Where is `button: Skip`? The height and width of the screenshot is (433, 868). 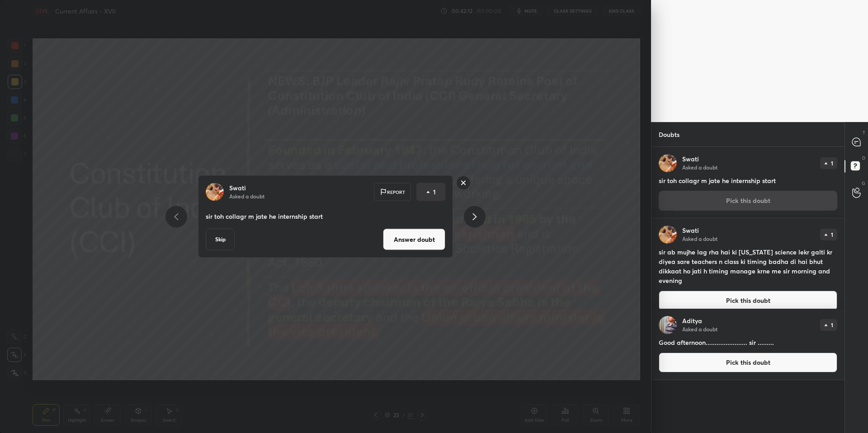 button: Skip is located at coordinates (220, 240).